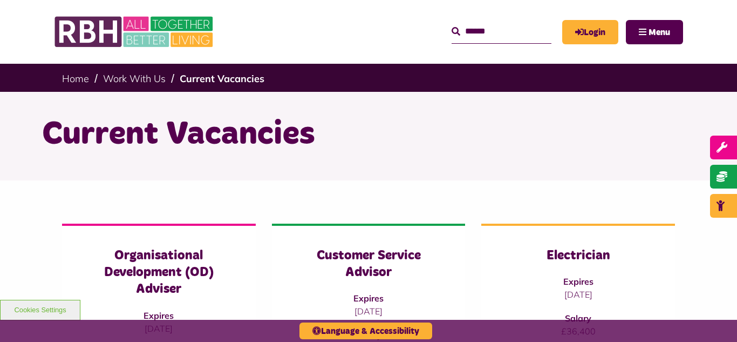 Image resolution: width=737 pixels, height=342 pixels. I want to click on h1: Current Vacancies, so click(369, 134).